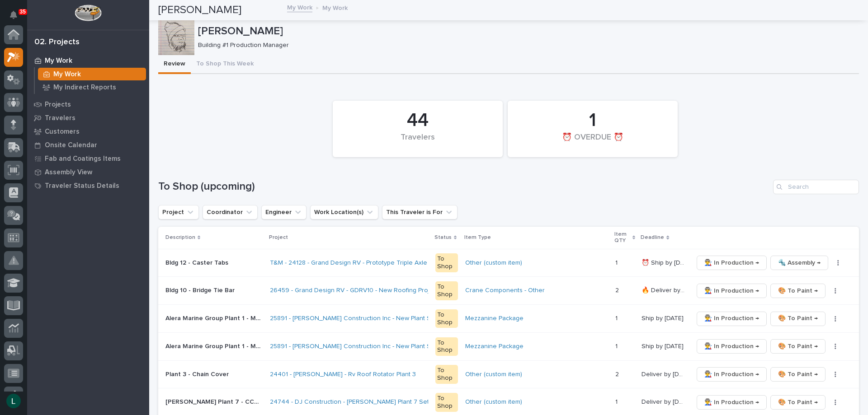 The width and height of the screenshot is (868, 415). What do you see at coordinates (278, 238) in the screenshot?
I see `p: Project` at bounding box center [278, 238].